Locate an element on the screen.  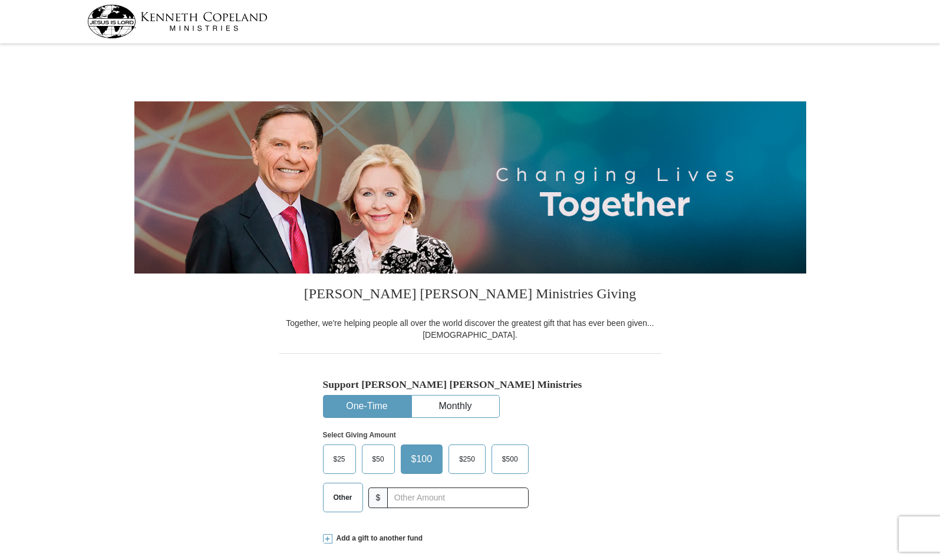
span: $250 is located at coordinates (467, 459).